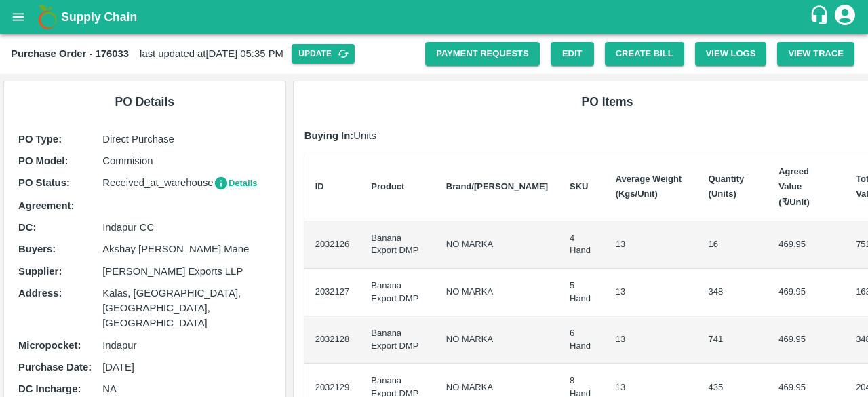 The image size is (868, 397). I want to click on p: Direct Purchase, so click(186, 139).